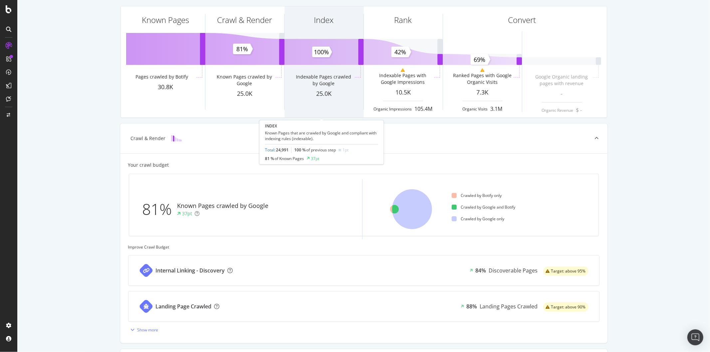 The width and height of the screenshot is (710, 352). Describe the element at coordinates (481, 271) in the screenshot. I see `div: 84%` at that location.